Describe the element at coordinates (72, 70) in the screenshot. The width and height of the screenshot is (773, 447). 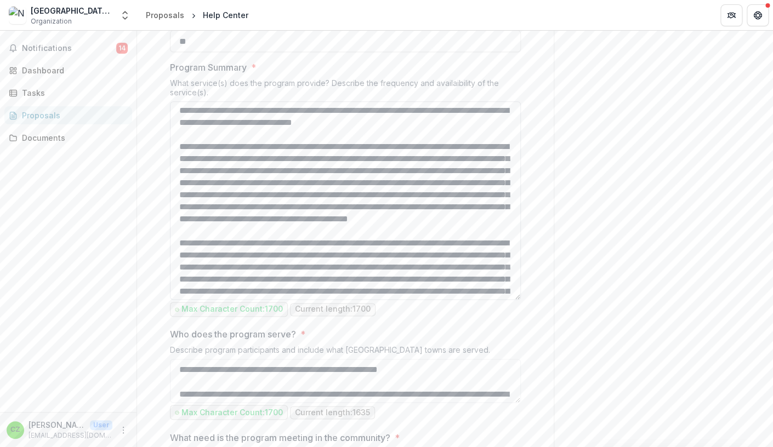
I see `div: Dashboard` at that location.